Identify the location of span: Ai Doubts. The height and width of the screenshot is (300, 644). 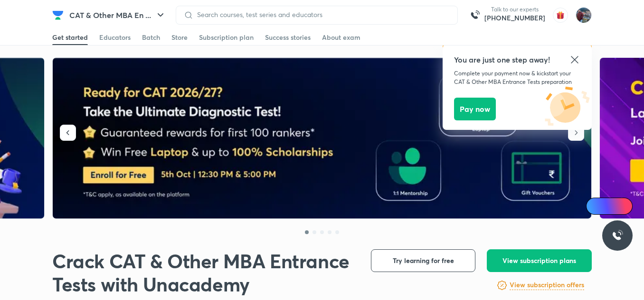
(614, 206).